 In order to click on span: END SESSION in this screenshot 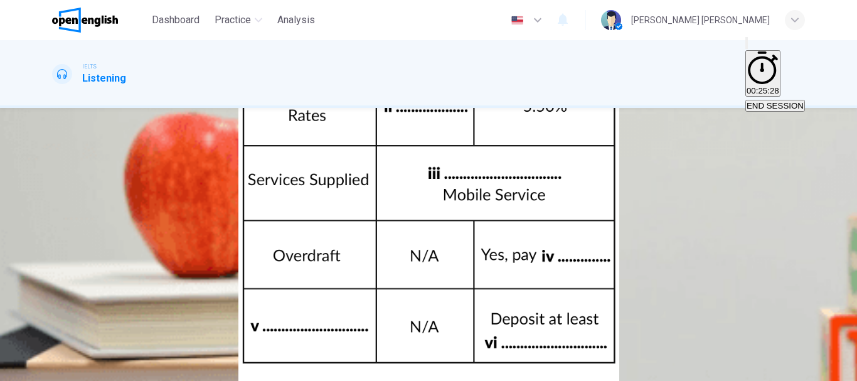, I will do `click(775, 105)`.